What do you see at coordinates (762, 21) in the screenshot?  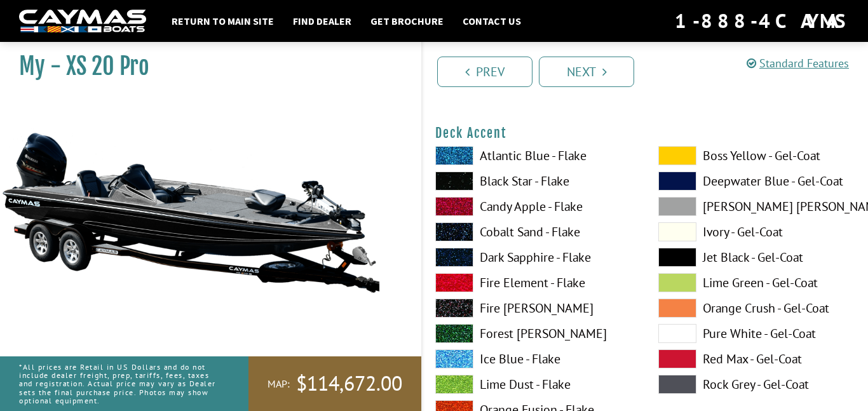 I see `div: 1-888-4CAYMAS` at bounding box center [762, 21].